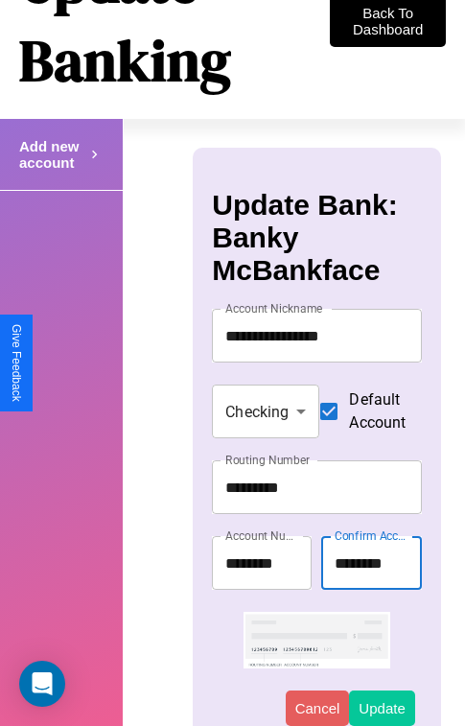 The image size is (465, 726). I want to click on h3: Update Bank: Banky McBankface, so click(317, 238).